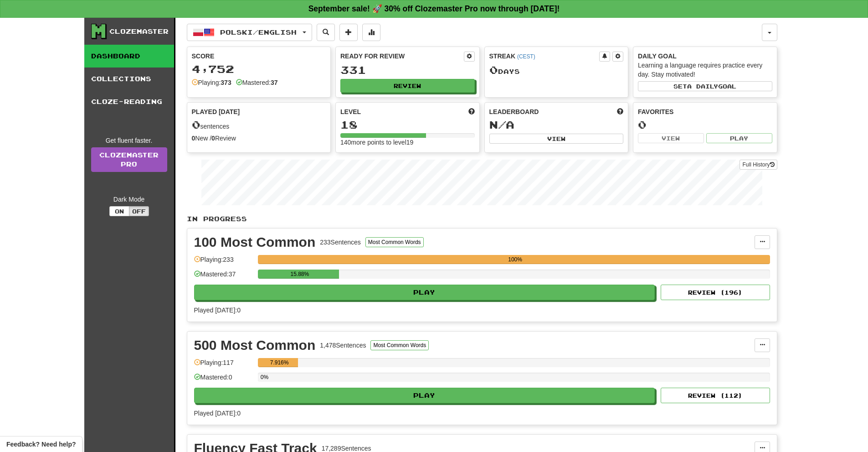  I want to click on div: New / Review, so click(259, 138).